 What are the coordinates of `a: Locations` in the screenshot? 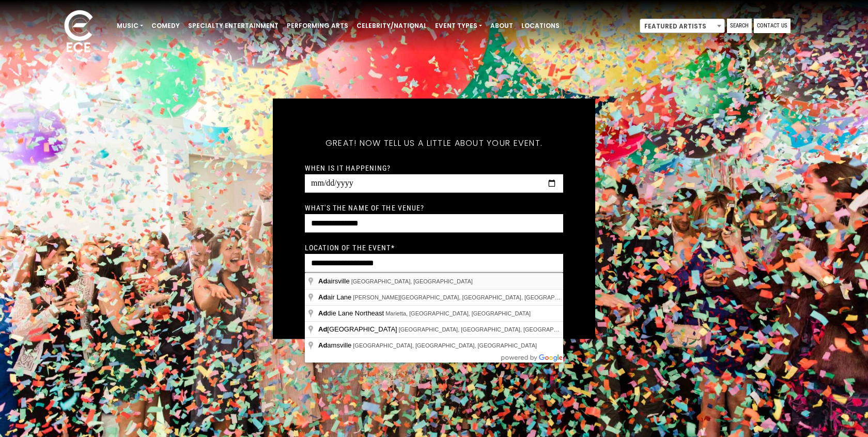 It's located at (540, 26).